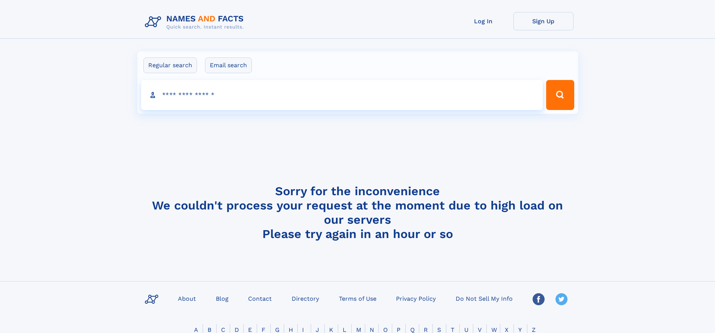  Describe the element at coordinates (228, 65) in the screenshot. I see `label: Email search` at that location.